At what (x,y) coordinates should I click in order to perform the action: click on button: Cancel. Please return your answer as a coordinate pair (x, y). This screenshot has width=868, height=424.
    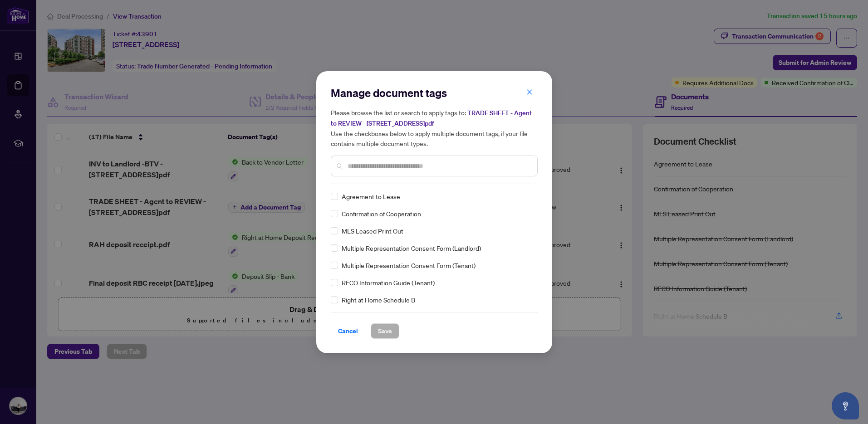
    Looking at the image, I should click on (348, 331).